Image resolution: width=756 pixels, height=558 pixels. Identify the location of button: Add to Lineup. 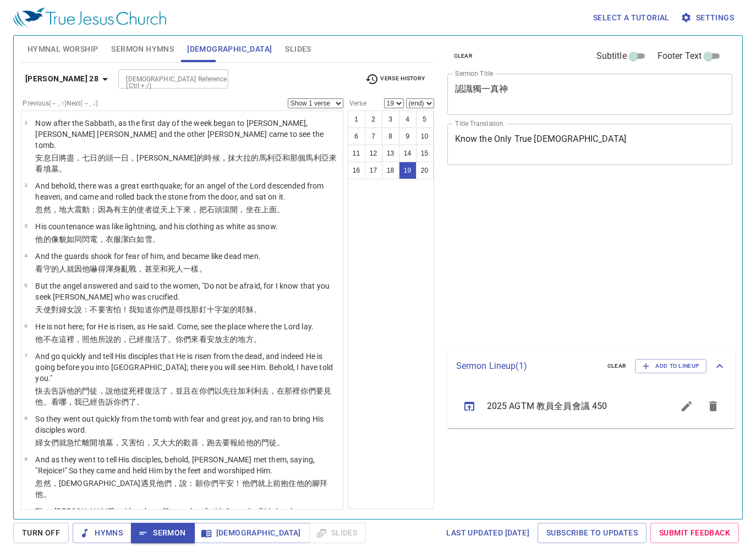
(671, 366).